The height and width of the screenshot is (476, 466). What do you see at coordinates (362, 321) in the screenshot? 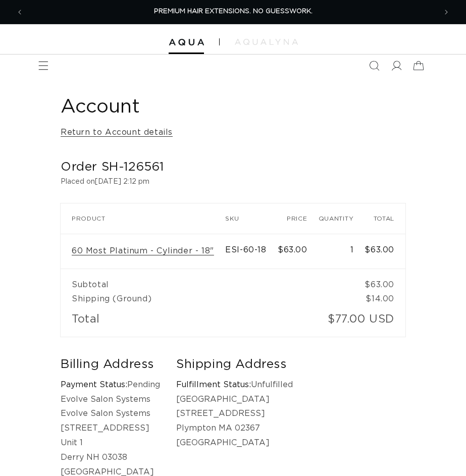
I see `td: $77.00 USD` at bounding box center [362, 321].